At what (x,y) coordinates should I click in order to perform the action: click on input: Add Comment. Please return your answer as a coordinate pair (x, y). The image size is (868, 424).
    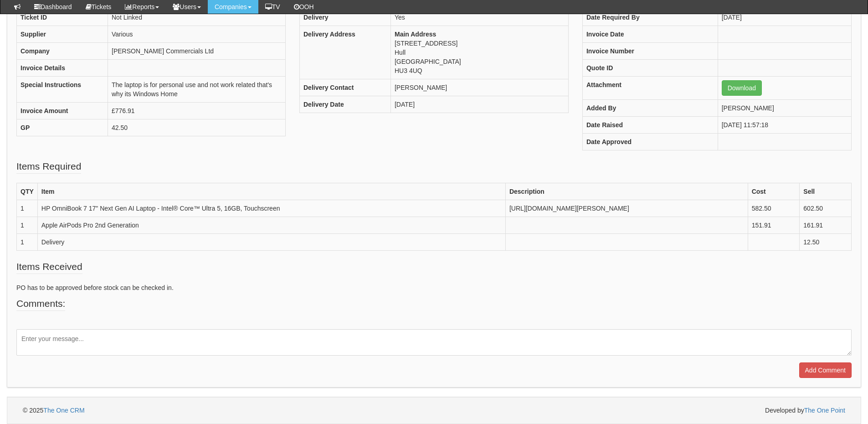
    Looking at the image, I should click on (825, 371).